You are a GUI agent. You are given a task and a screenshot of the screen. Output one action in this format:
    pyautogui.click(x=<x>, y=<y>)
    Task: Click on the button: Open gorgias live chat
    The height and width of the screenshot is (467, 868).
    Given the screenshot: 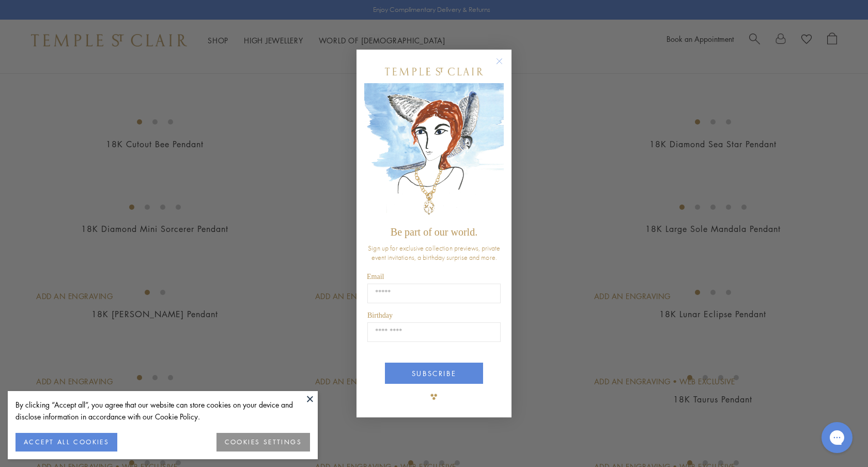 What is the action you would take?
    pyautogui.click(x=21, y=19)
    